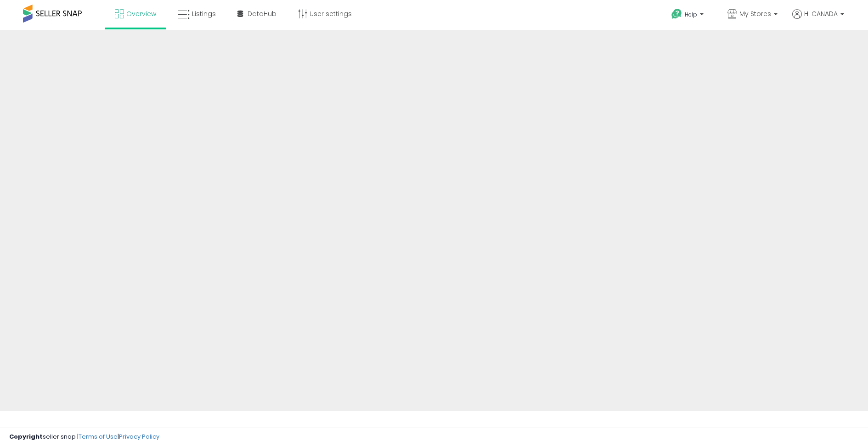 Image resolution: width=868 pixels, height=446 pixels. I want to click on span: Hi CANADA, so click(821, 13).